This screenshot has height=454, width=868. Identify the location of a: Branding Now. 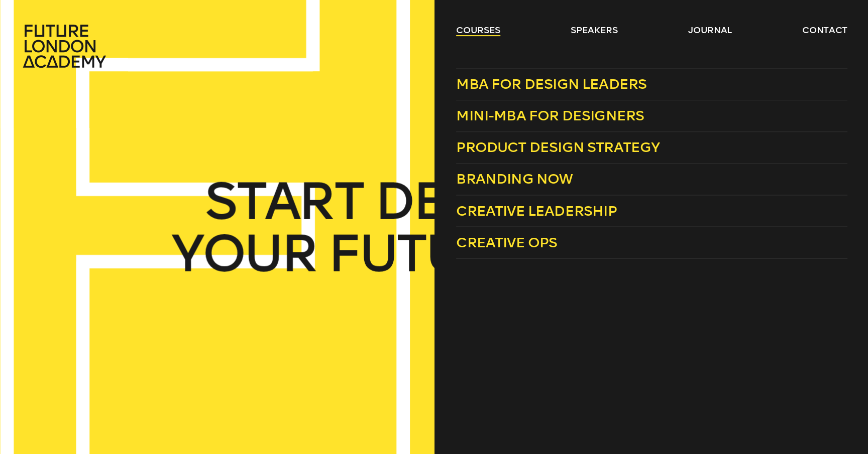
(651, 179).